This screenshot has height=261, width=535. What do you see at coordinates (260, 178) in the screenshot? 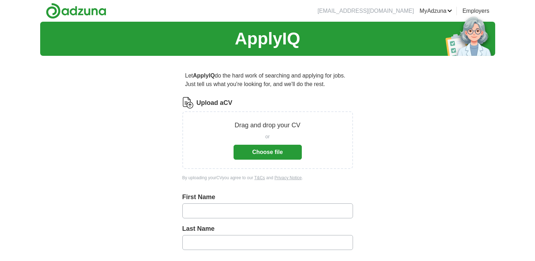
I see `a: T&Cs` at bounding box center [260, 178].